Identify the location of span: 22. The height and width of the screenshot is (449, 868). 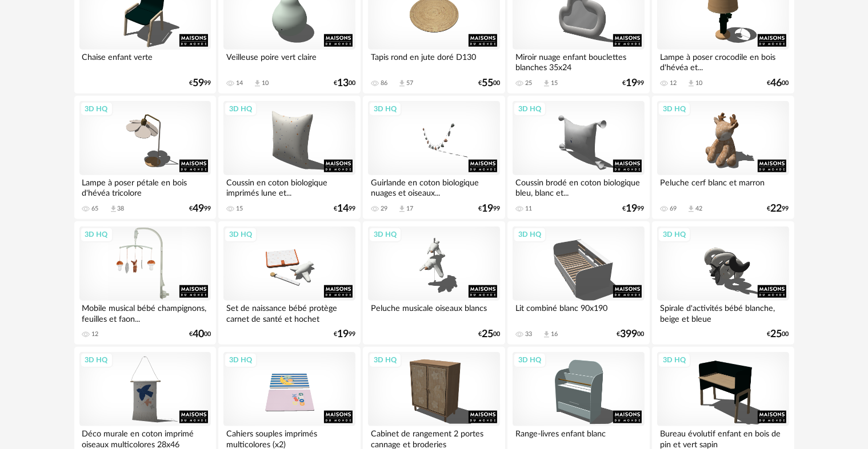
(776, 209).